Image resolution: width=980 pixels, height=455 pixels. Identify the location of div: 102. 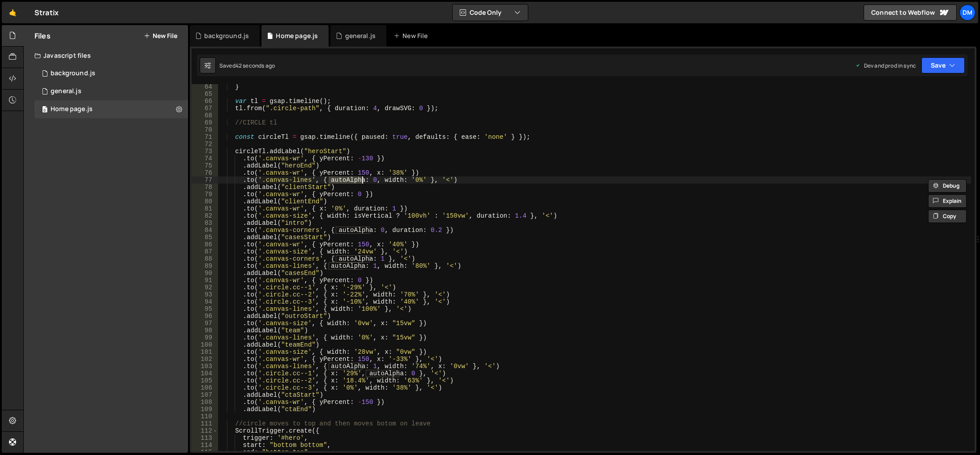
(205, 359).